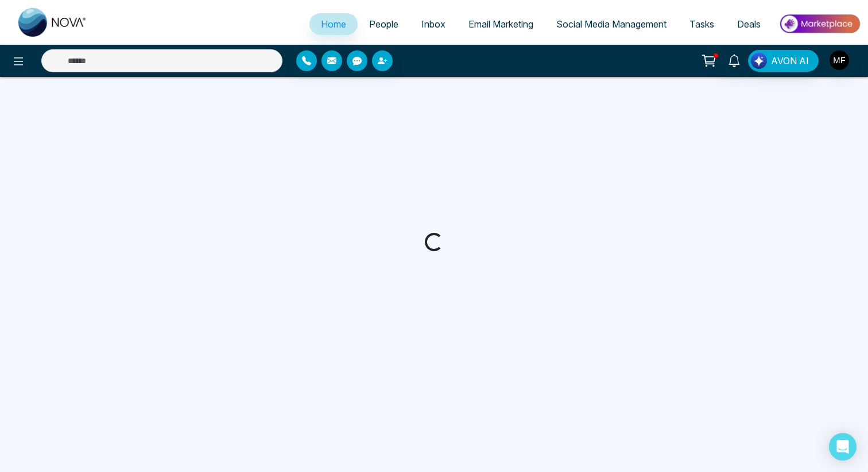 The image size is (868, 472). Describe the element at coordinates (839, 60) in the screenshot. I see `img: User Avatar` at that location.